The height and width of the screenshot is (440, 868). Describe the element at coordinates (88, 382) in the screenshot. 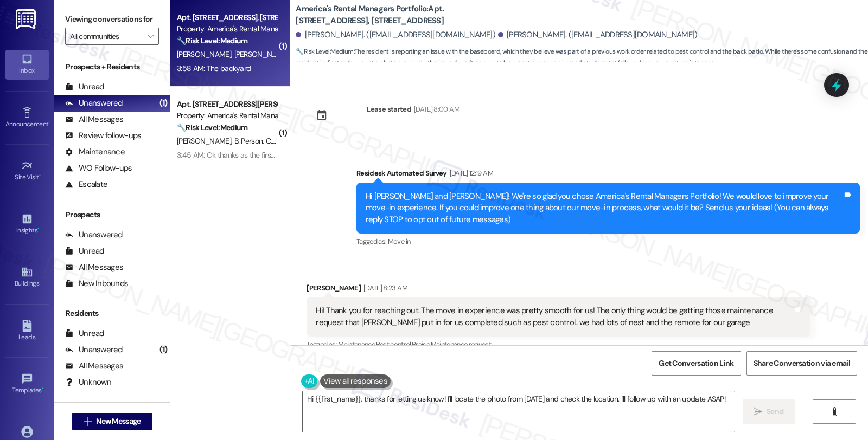

I see `div: Unknown` at that location.